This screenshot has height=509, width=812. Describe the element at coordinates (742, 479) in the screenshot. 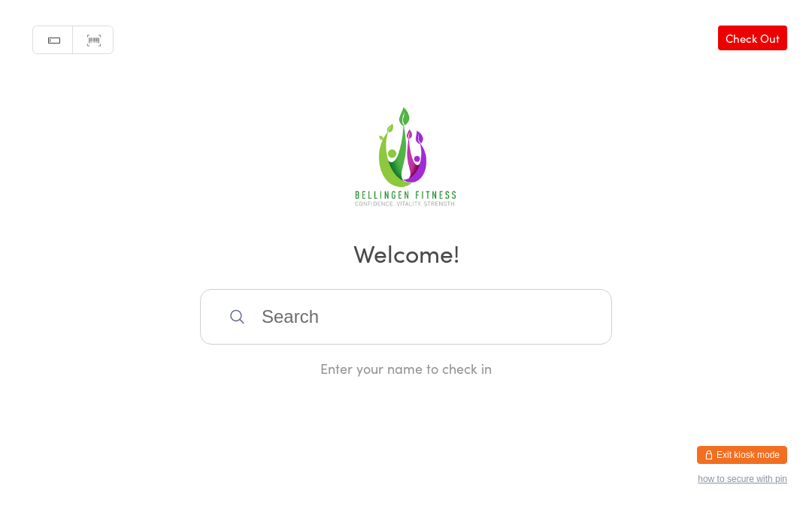

I see `button: how to secure with pin` at that location.